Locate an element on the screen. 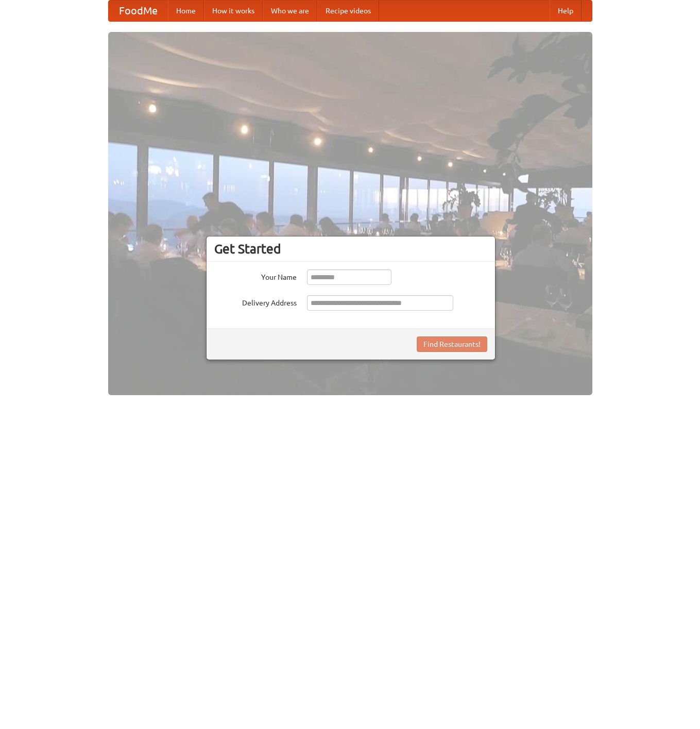 This screenshot has width=700, height=729. a: FoodMe is located at coordinates (138, 11).